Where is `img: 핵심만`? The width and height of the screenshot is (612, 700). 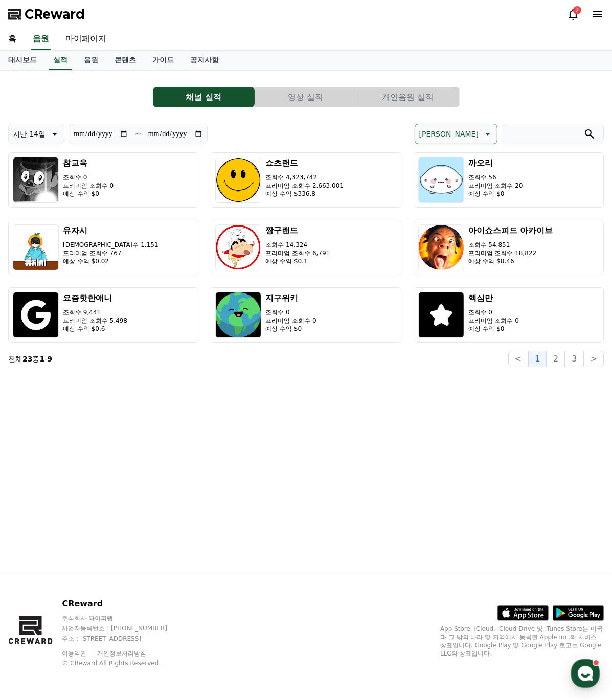
img: 핵심만 is located at coordinates (441, 315).